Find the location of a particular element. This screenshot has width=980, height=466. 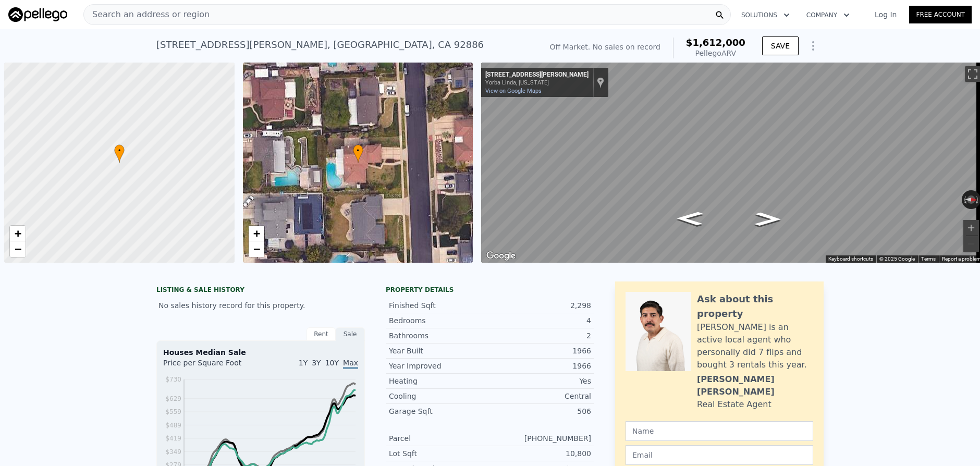

div: 4 is located at coordinates (540, 321).